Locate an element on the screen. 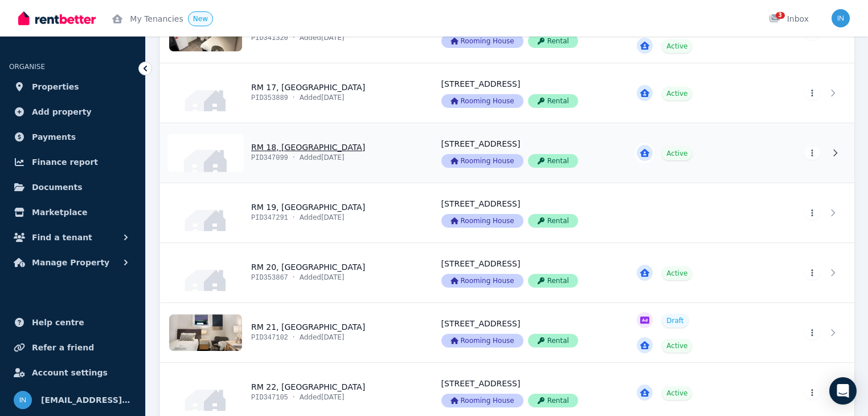  img: RentBetter is located at coordinates (57, 18).